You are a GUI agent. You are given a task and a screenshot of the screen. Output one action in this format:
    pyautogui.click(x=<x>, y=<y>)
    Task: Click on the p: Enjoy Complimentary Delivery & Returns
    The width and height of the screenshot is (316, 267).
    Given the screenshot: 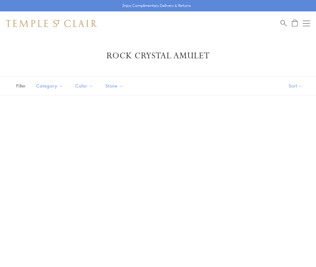 What is the action you would take?
    pyautogui.click(x=156, y=6)
    